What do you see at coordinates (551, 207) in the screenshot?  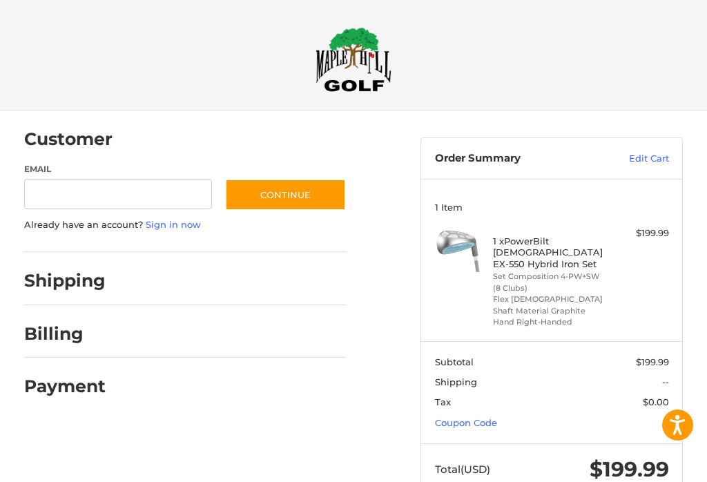 I see `h3: 1 Item` at bounding box center [551, 207].